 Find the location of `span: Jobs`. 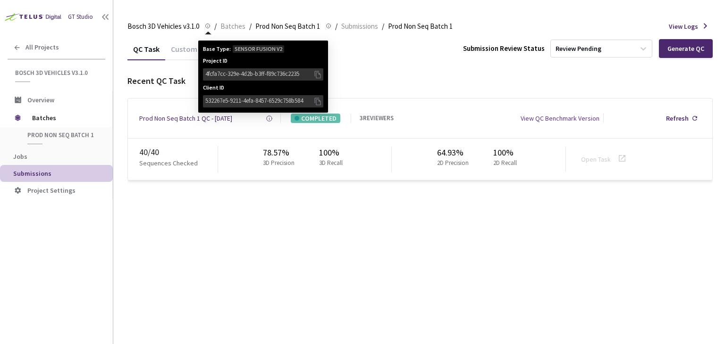

span: Jobs is located at coordinates (20, 157).